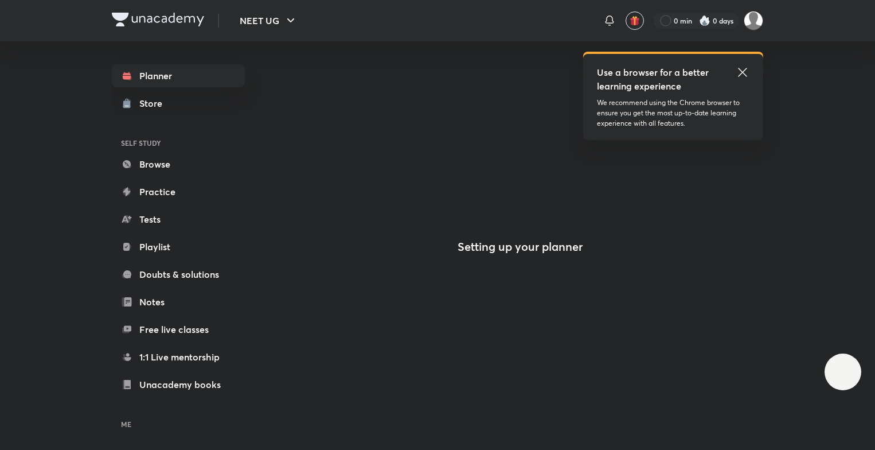 The height and width of the screenshot is (450, 875). What do you see at coordinates (178, 164) in the screenshot?
I see `a: Browse` at bounding box center [178, 164].